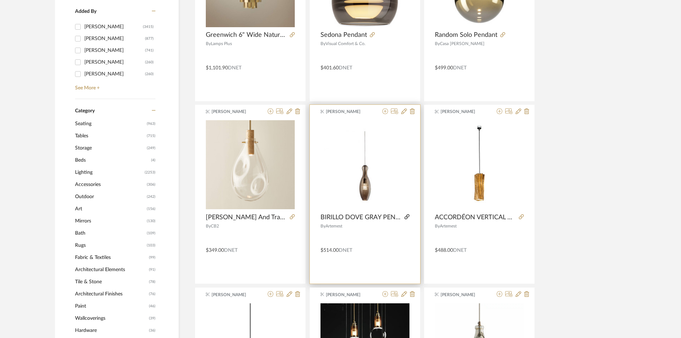  What do you see at coordinates (151, 209) in the screenshot?
I see `span: (156)` at bounding box center [151, 209].